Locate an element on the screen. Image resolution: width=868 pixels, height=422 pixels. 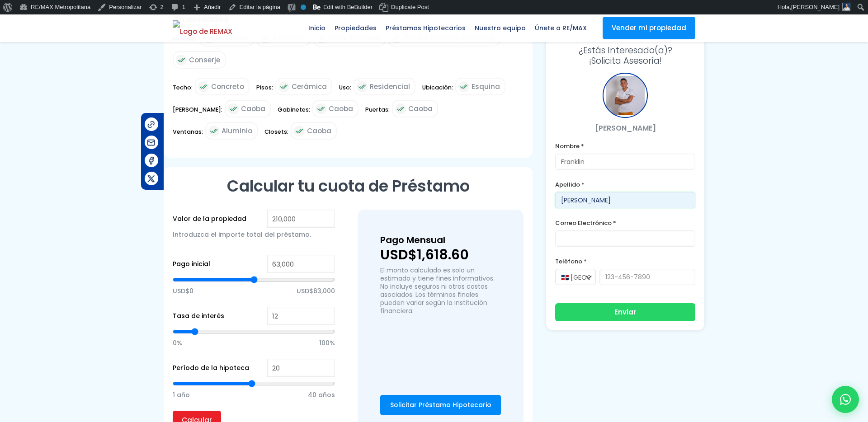
h3: ¡Solicita Asesoría! is located at coordinates (625, 56).